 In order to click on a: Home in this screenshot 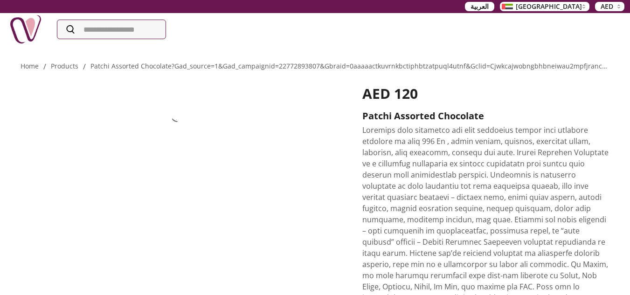, I will do `click(29, 66)`.